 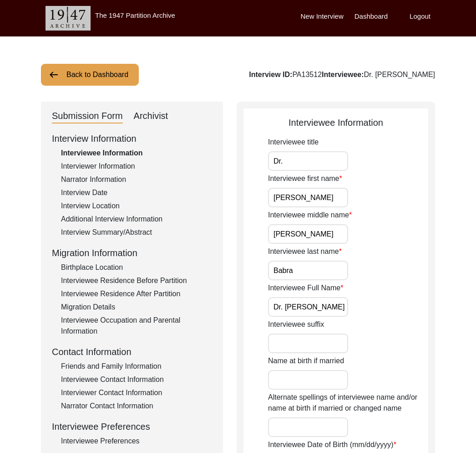 What do you see at coordinates (332, 445) in the screenshot?
I see `label: Interviewee Date of Birth (mm/dd/yyyy)` at bounding box center [332, 445].